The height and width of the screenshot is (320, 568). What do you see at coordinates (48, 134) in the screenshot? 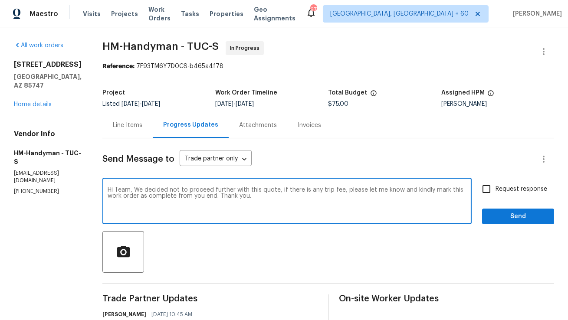
I see `h4: Vendor Info` at bounding box center [48, 134].